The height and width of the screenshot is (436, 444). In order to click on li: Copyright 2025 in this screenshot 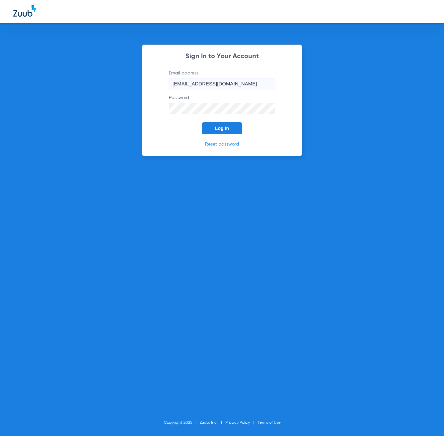, I will do `click(182, 423)`.